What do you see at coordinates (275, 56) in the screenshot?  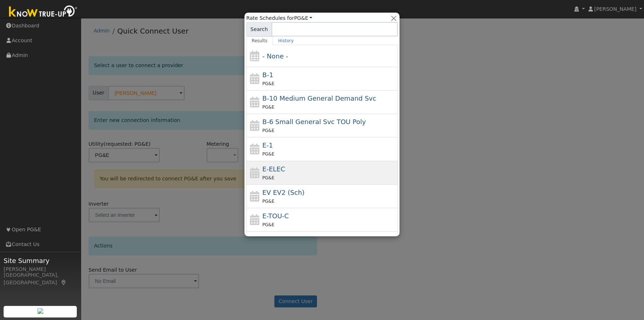 I see `span: - None -` at bounding box center [275, 56].